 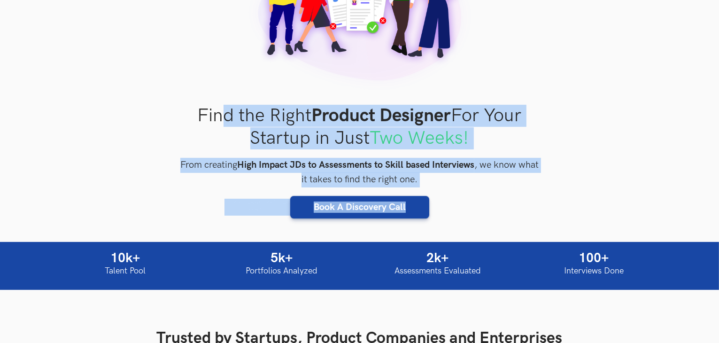 I want to click on h6: Assessments Evaluated, so click(x=438, y=270).